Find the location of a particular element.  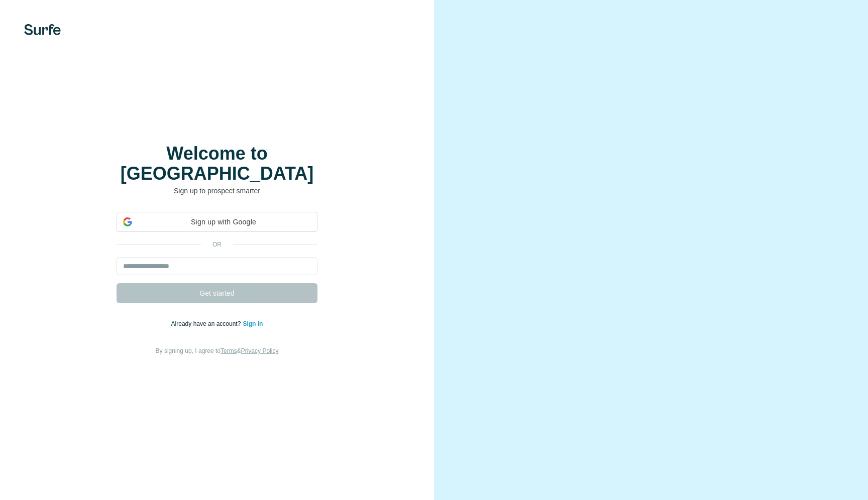

span: Sign up with Google is located at coordinates (224, 222).